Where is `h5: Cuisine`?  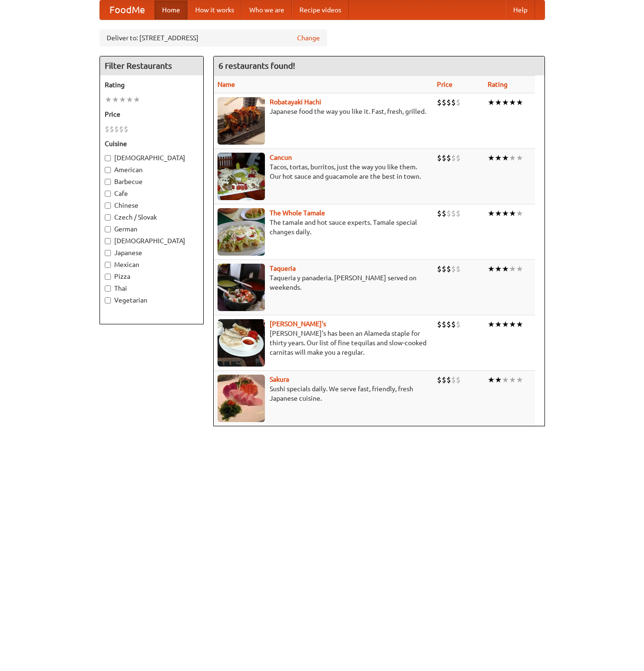 h5: Cuisine is located at coordinates (152, 143).